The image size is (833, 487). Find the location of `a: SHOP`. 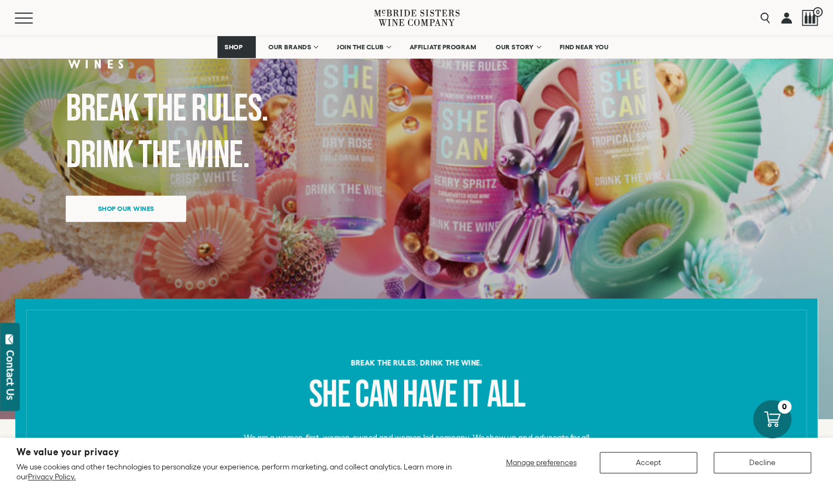

a: SHOP is located at coordinates (237, 47).